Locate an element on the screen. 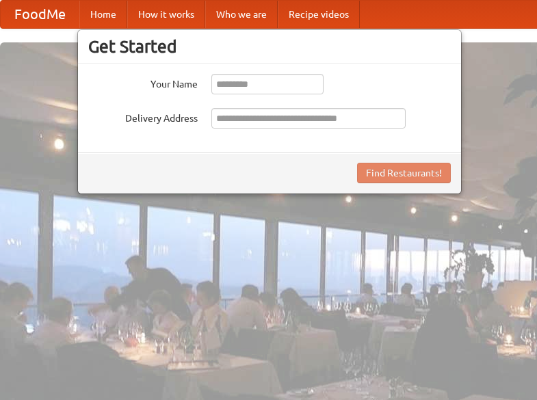 The height and width of the screenshot is (400, 537). label: Your Name is located at coordinates (143, 82).